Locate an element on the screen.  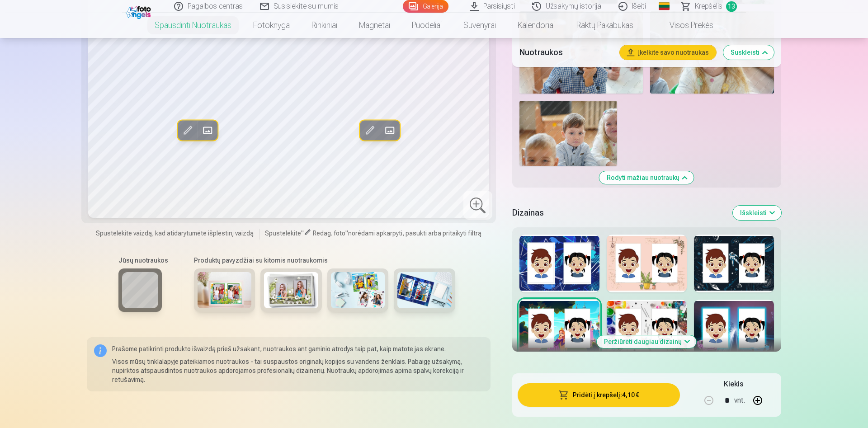
span: Spustelėkite is located at coordinates (283, 233).